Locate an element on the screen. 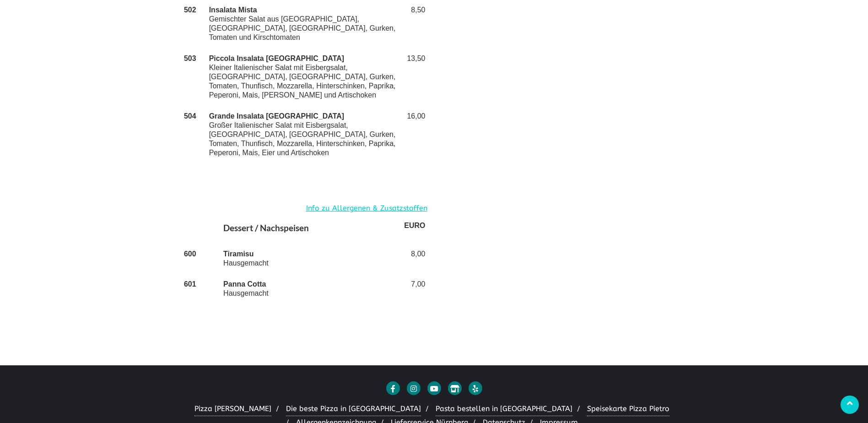 Image resolution: width=868 pixels, height=423 pixels. h4: Dessert / Nachspeisen is located at coordinates (302, 229).